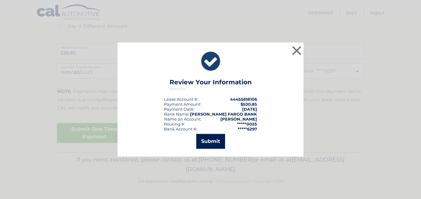  Describe the element at coordinates (243, 99) in the screenshot. I see `strong: 44455618106` at that location.